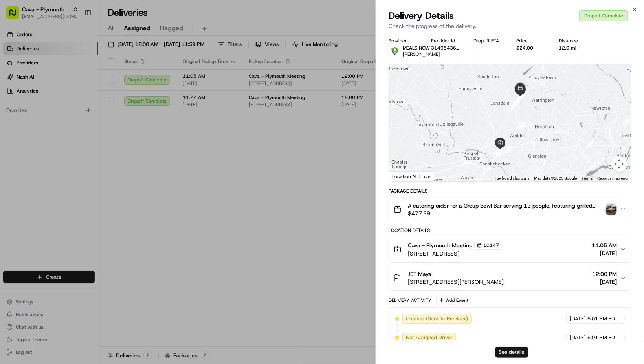 Image resolution: width=644 pixels, height=364 pixels. What do you see at coordinates (510, 26) in the screenshot?
I see `p: Check the progress of the delivery.` at bounding box center [510, 26].